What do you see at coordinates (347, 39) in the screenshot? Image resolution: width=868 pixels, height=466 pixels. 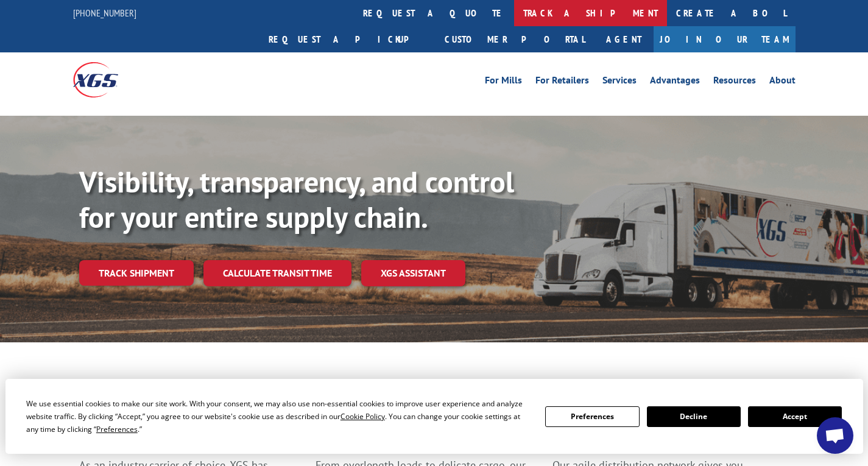 I see `a: Request a pickup` at bounding box center [347, 39].